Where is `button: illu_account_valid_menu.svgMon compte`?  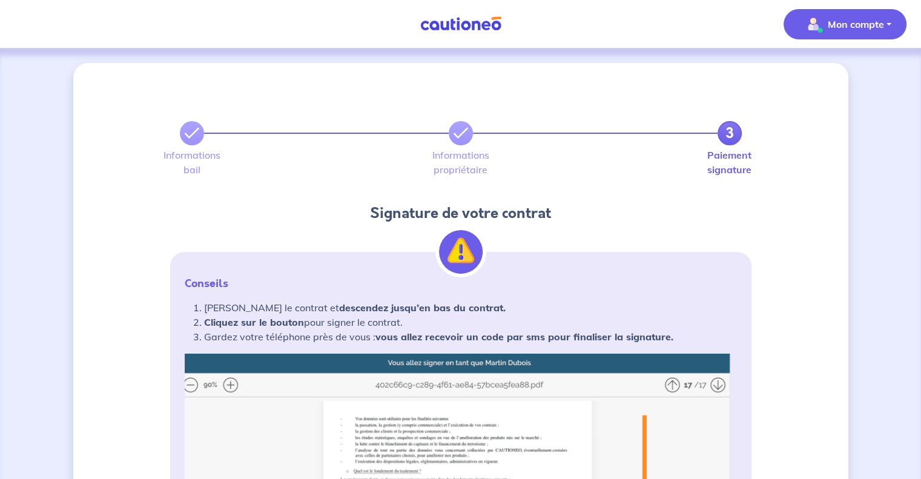
button: illu_account_valid_menu.svgMon compte is located at coordinates (845, 24).